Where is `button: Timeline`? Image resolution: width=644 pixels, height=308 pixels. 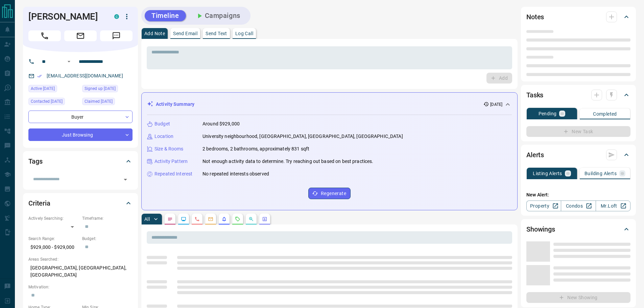
button: Timeline is located at coordinates (165, 16).